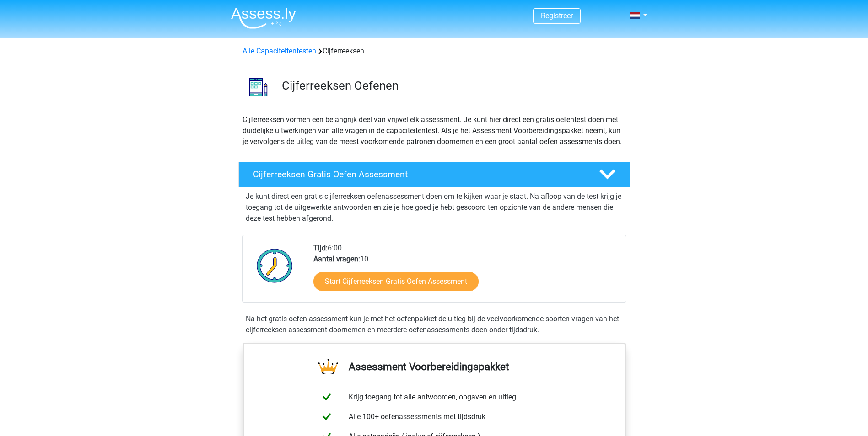 The width and height of the screenshot is (868, 436). Describe the element at coordinates (434, 51) in the screenshot. I see `div: Cijferreeksen` at that location.